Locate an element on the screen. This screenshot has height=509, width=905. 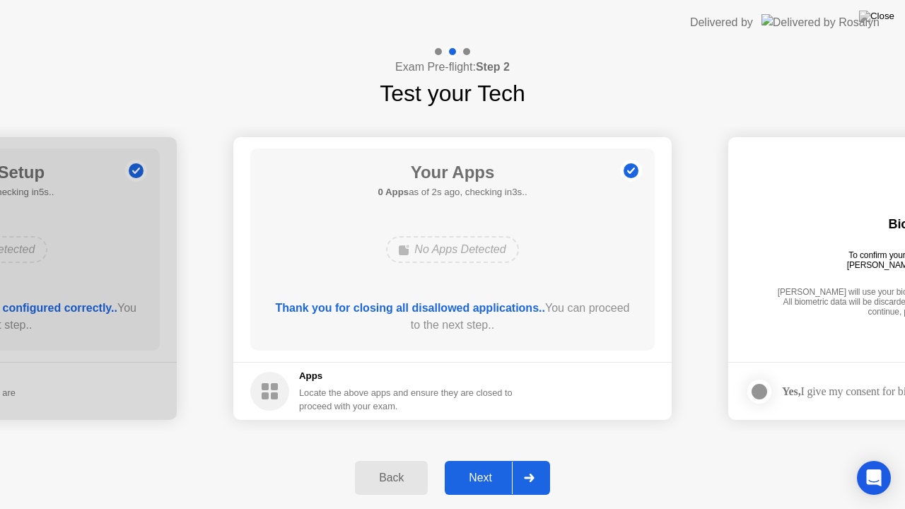
h5: Apps is located at coordinates (406, 376).